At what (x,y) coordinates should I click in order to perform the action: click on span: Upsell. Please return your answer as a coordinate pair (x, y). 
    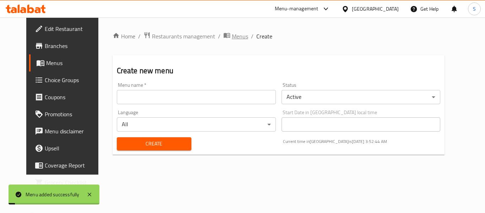
    Looking at the image, I should click on (73, 148).